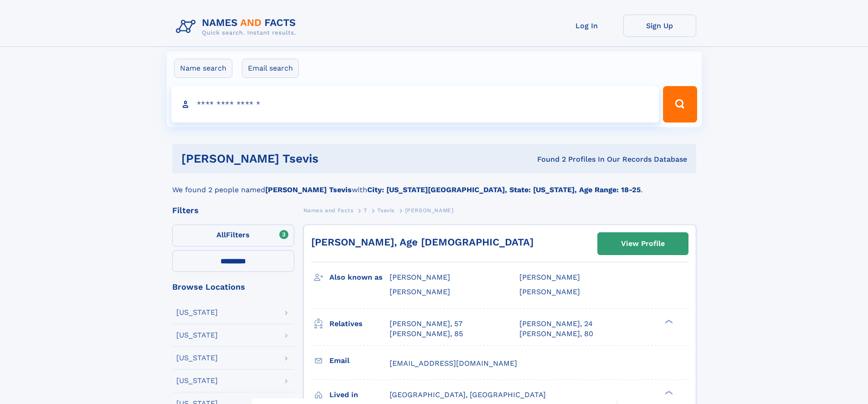 The height and width of the screenshot is (404, 868). What do you see at coordinates (680, 104) in the screenshot?
I see `button: Search Button` at bounding box center [680, 104].